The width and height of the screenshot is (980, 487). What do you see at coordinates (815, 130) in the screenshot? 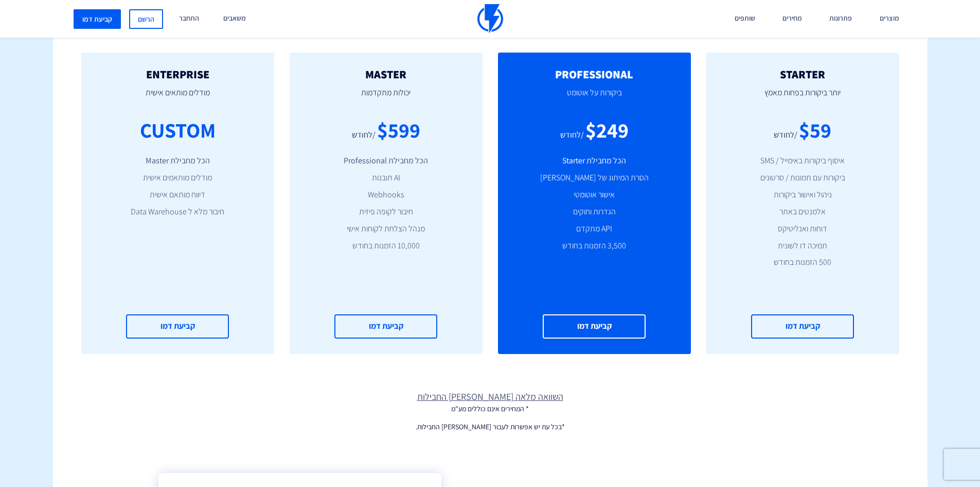
I see `div: $59` at bounding box center [815, 130].